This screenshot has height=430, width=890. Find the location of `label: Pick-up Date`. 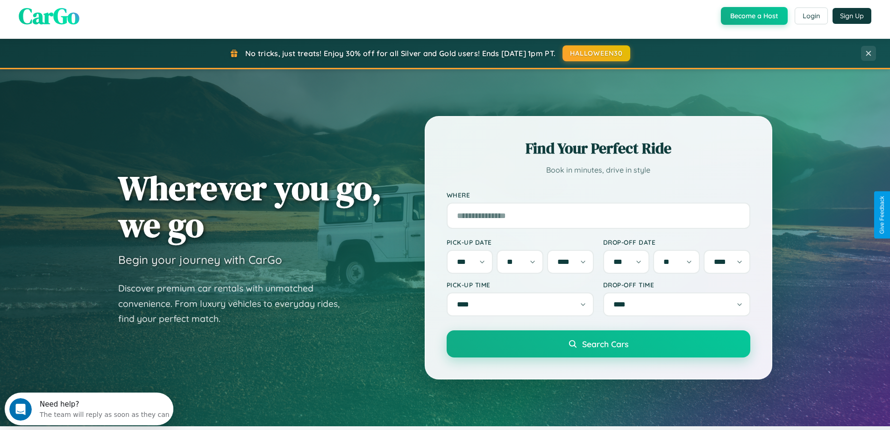

label: Pick-up Date is located at coordinates (520, 242).